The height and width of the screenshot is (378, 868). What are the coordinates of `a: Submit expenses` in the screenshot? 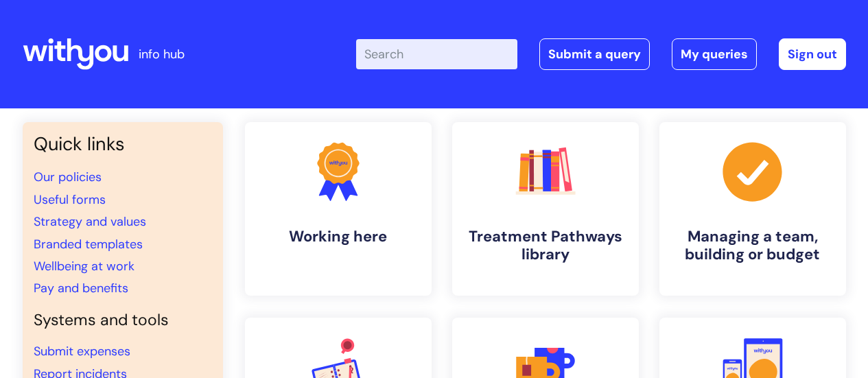 It's located at (82, 351).